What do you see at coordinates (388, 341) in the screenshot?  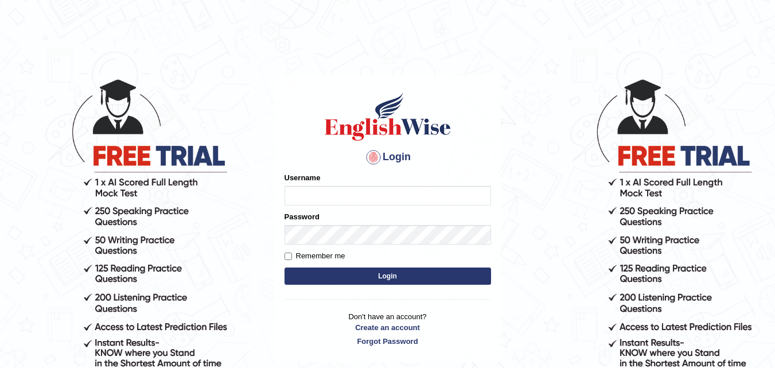 I see `a: Forgot Password` at bounding box center [388, 341].